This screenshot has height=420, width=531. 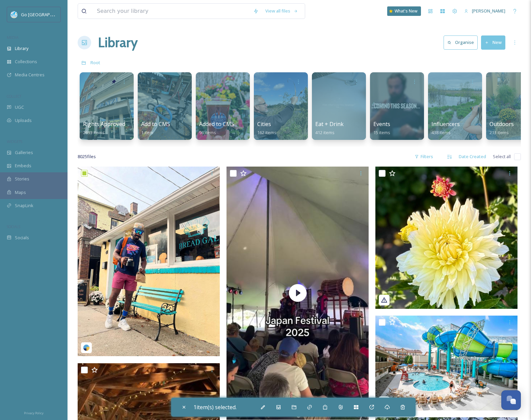 What do you see at coordinates (493, 42) in the screenshot?
I see `button: New` at bounding box center [493, 42].